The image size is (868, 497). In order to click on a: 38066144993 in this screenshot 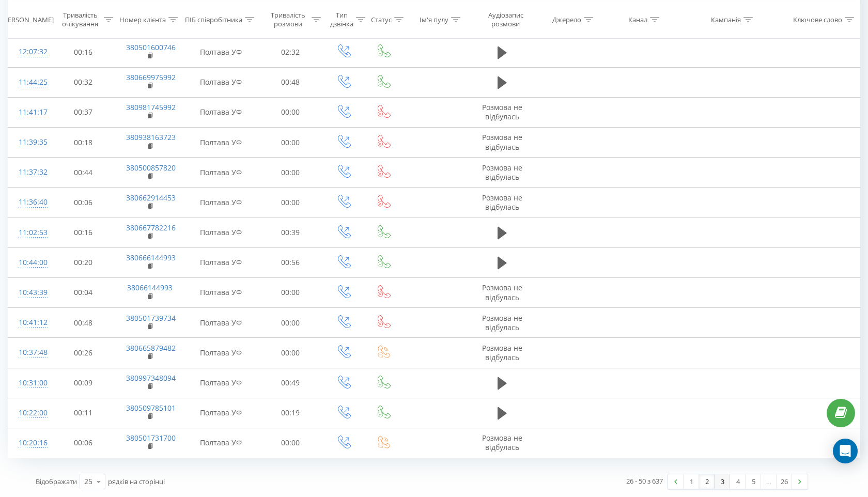, I will do `click(150, 287)`.